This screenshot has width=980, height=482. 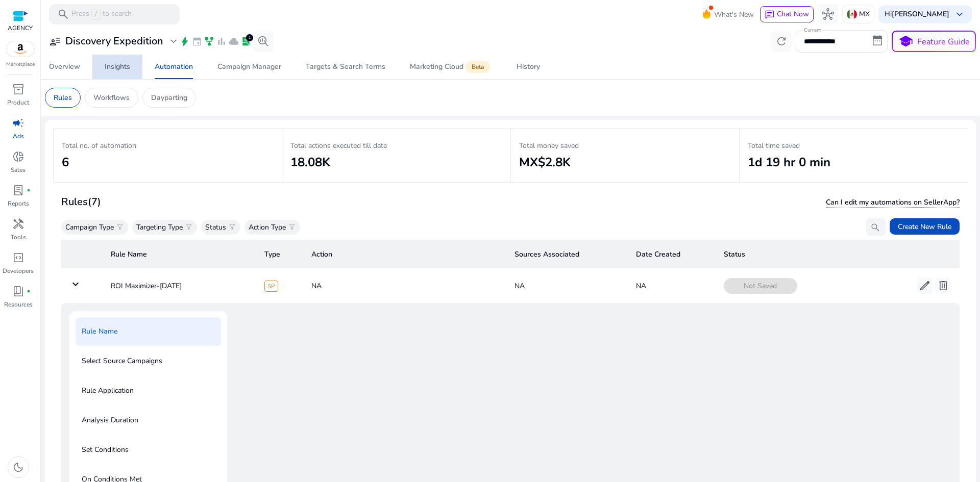 What do you see at coordinates (854, 163) in the screenshot?
I see `h2: 1d 19 hr 0 min` at bounding box center [854, 163].